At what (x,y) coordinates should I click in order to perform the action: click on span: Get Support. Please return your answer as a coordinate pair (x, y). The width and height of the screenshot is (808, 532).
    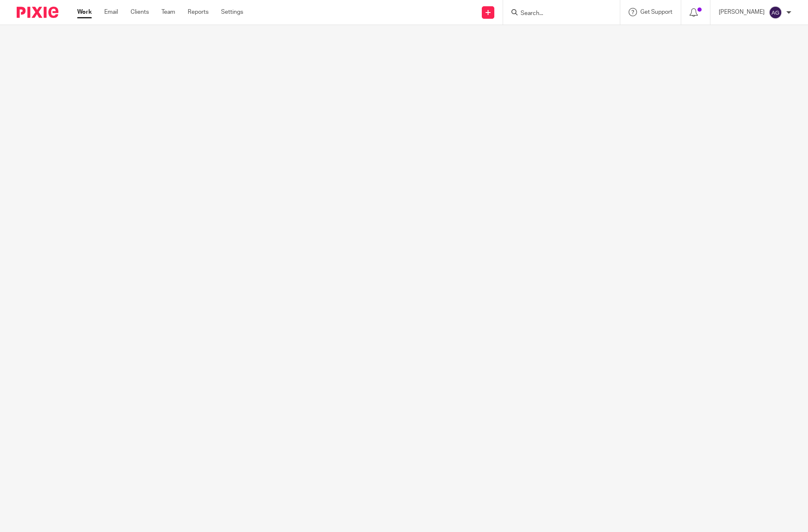
    Looking at the image, I should click on (656, 12).